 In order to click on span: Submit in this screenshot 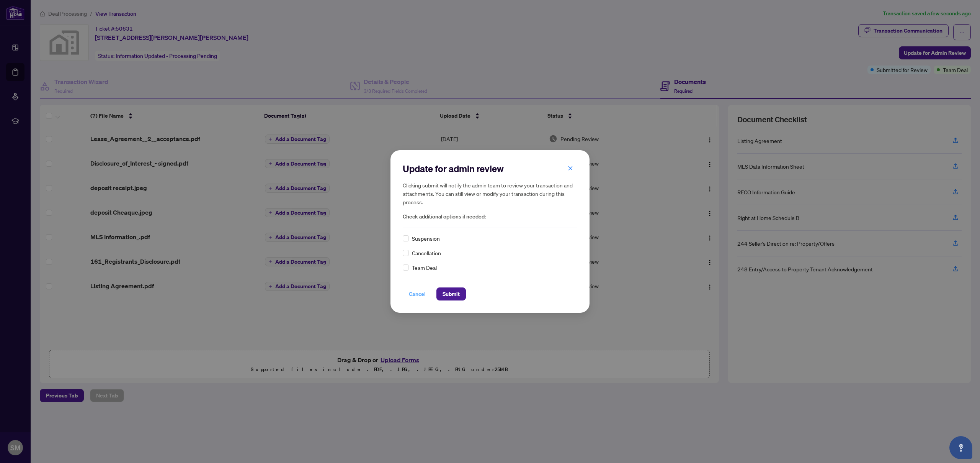, I will do `click(451, 294)`.